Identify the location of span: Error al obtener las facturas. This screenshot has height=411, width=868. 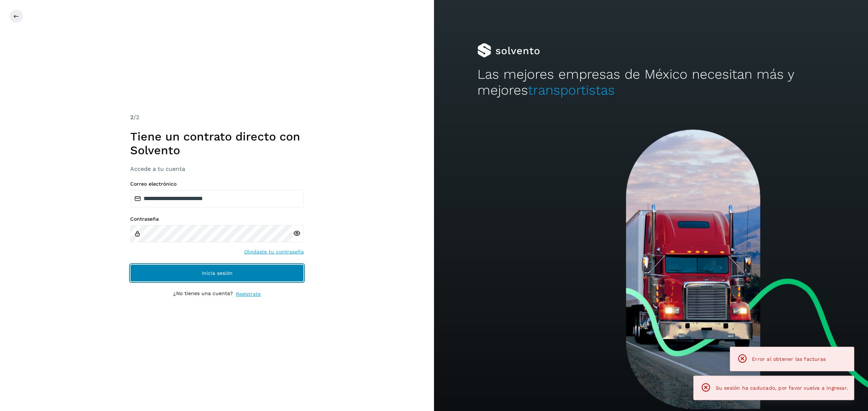
(789, 359).